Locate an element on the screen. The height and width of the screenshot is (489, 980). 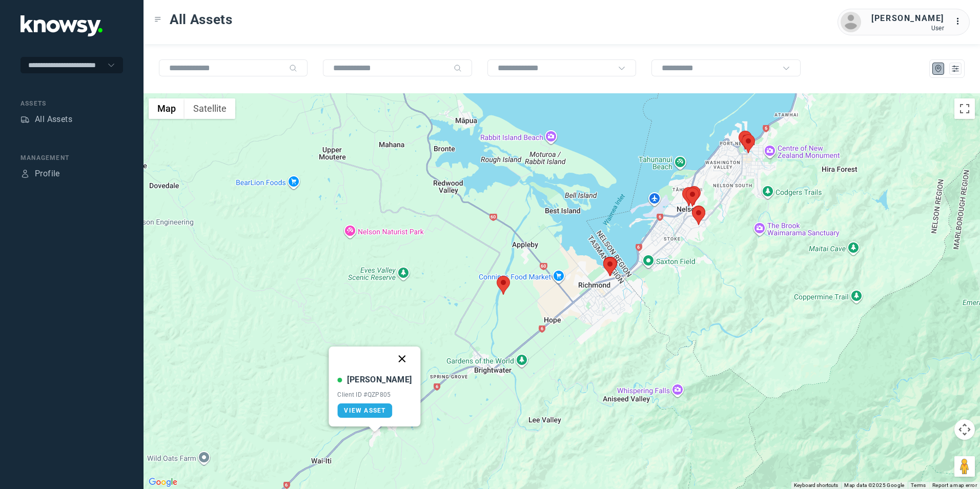
a: Terms is located at coordinates (919, 486).